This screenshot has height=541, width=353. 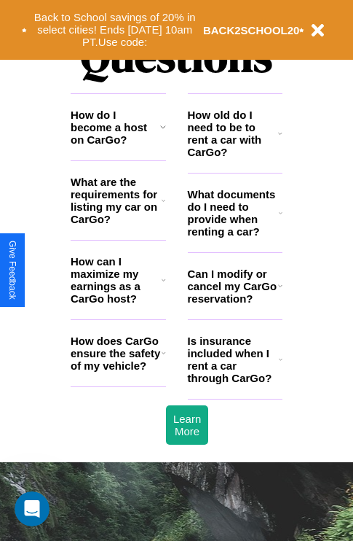 I want to click on h3: What documents do I need to provide when renting a car?, so click(x=234, y=213).